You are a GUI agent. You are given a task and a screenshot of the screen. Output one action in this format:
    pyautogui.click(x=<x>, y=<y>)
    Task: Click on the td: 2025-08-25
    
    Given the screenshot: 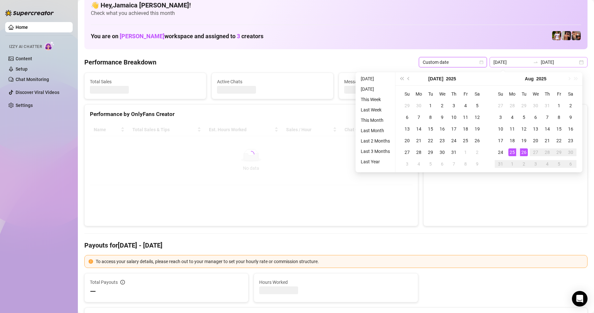 What is the action you would take?
    pyautogui.click(x=512, y=153)
    